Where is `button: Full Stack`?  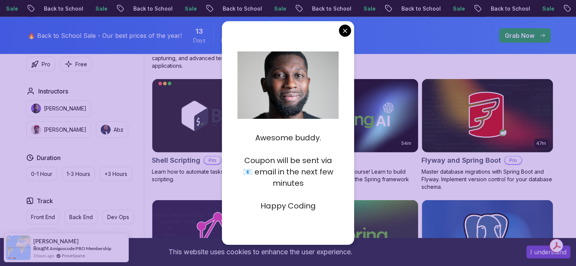
button: Full Stack is located at coordinates (43, 236).